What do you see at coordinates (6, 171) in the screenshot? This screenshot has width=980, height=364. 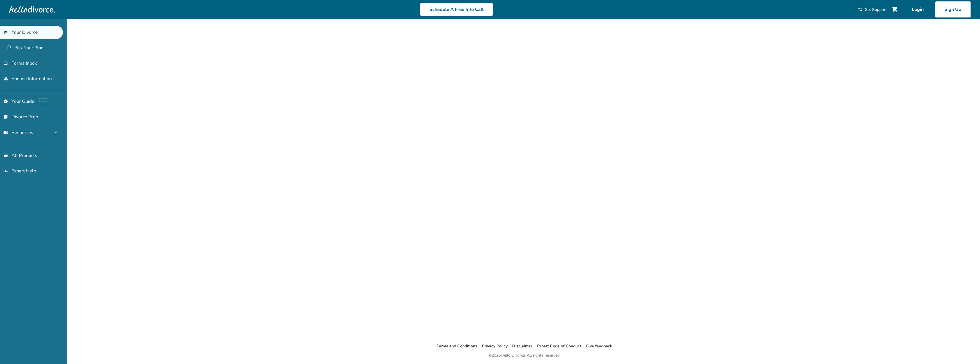 I see `span: groups` at bounding box center [6, 171].